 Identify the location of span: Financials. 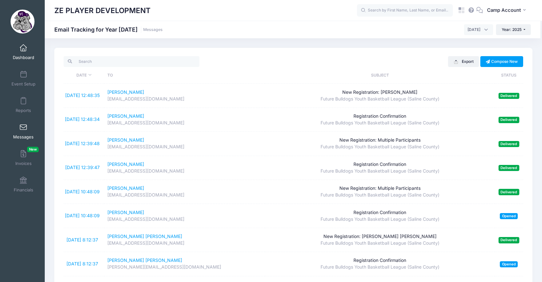
(23, 190).